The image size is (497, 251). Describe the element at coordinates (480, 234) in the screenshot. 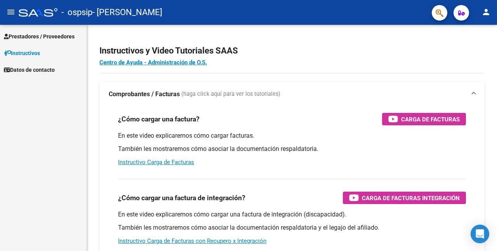

I see `div: Open Intercom Messenger` at that location.